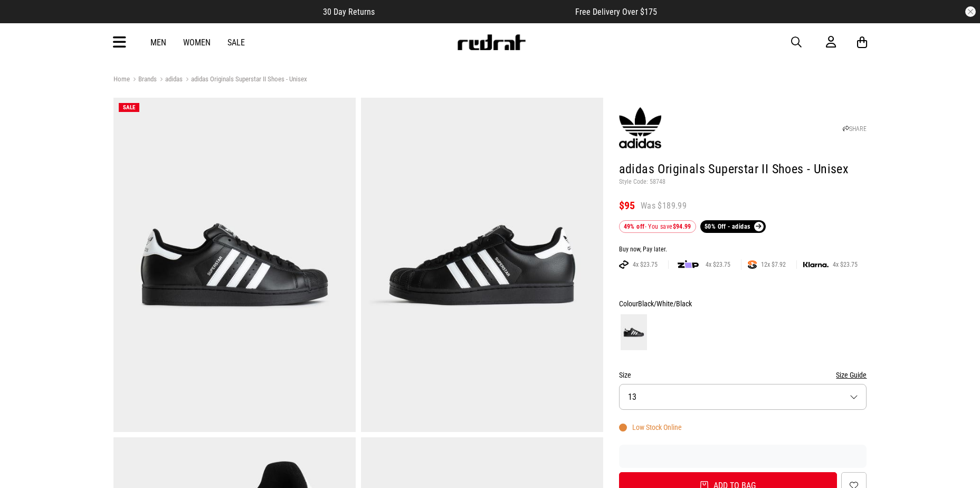  I want to click on img: Black/White/Black, so click(634, 332).